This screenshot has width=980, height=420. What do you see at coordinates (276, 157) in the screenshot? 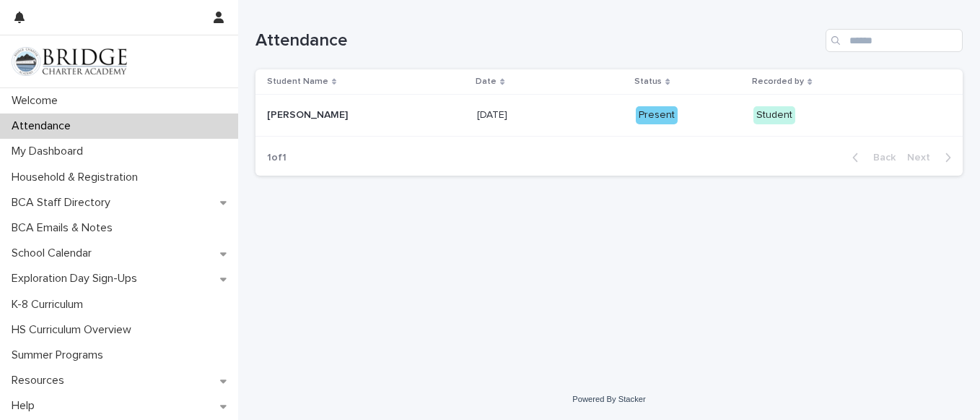
I see `p: 1 of 1` at bounding box center [276, 157].